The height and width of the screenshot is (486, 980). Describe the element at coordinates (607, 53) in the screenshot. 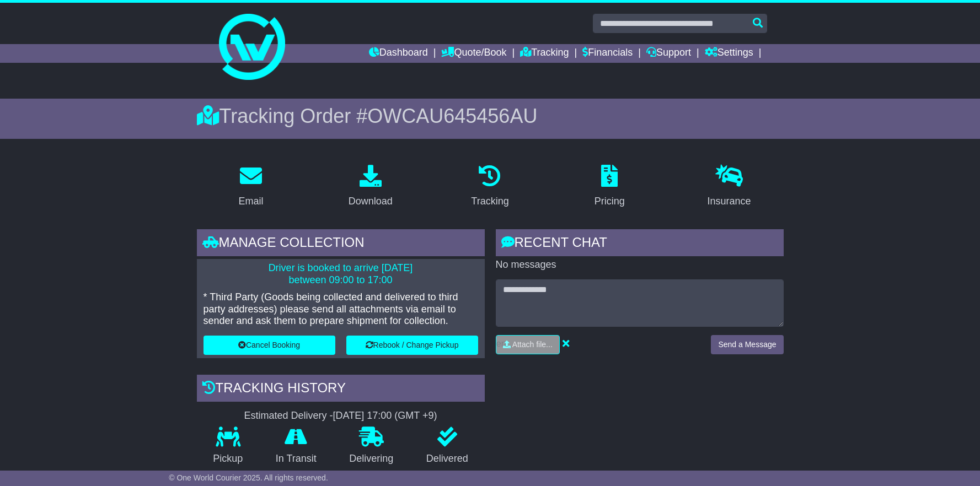

I see `a: Financials` at that location.